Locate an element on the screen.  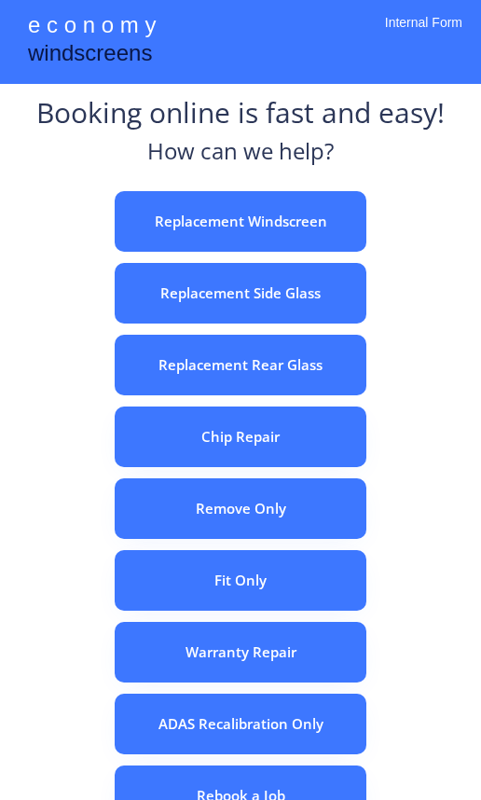
button: Chip Repair is located at coordinates (241, 436).